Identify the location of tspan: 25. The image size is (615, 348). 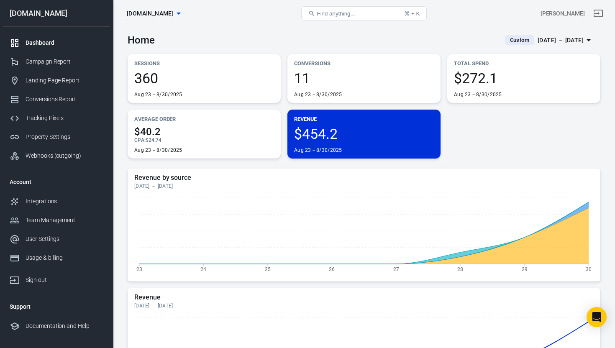
(268, 269).